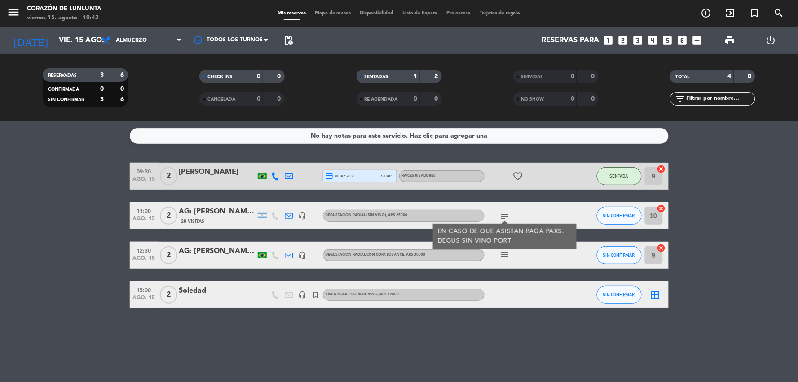 The image size is (798, 382). What do you see at coordinates (697, 40) in the screenshot?
I see `i: add_box` at bounding box center [697, 40].